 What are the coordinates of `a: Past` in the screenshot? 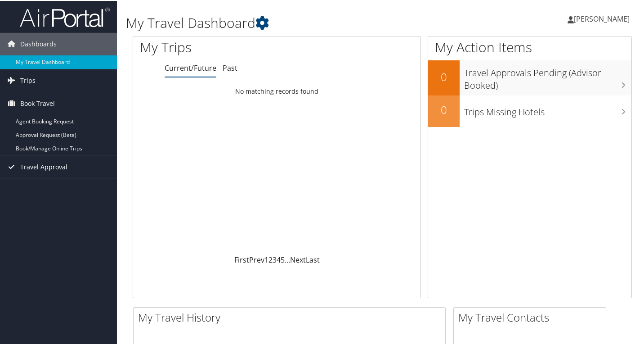 It's located at (230, 67).